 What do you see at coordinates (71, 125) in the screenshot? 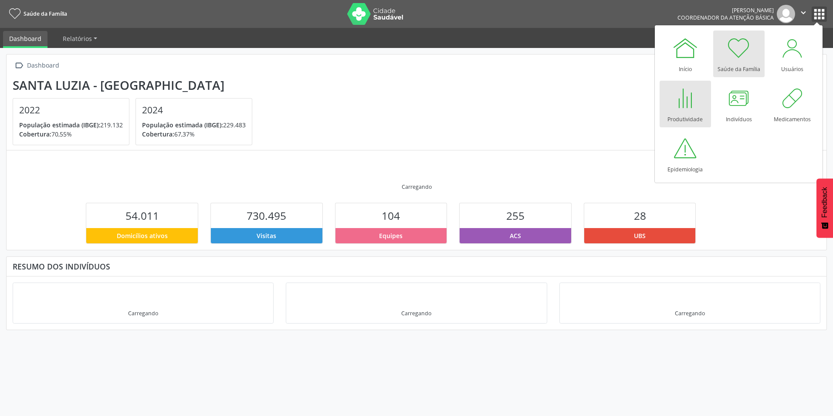
I see `p: 219.132` at bounding box center [71, 125].